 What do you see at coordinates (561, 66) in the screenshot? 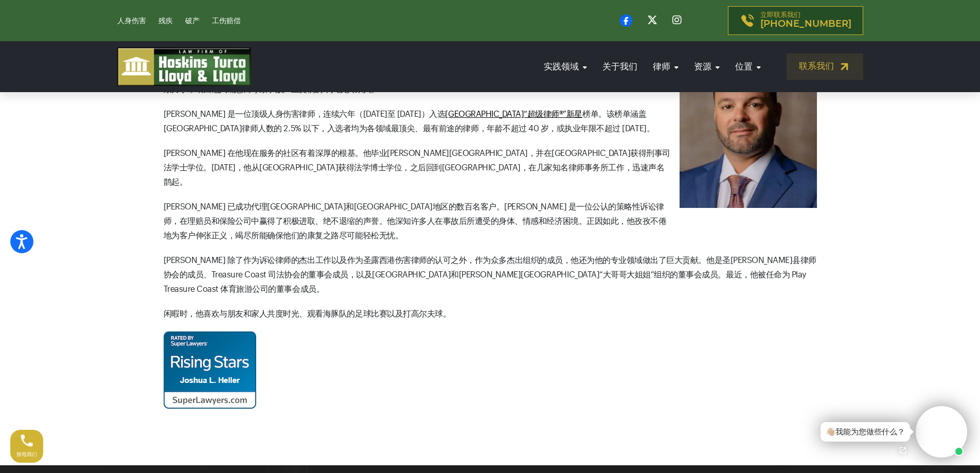
I see `font: 实践领域` at bounding box center [561, 66].